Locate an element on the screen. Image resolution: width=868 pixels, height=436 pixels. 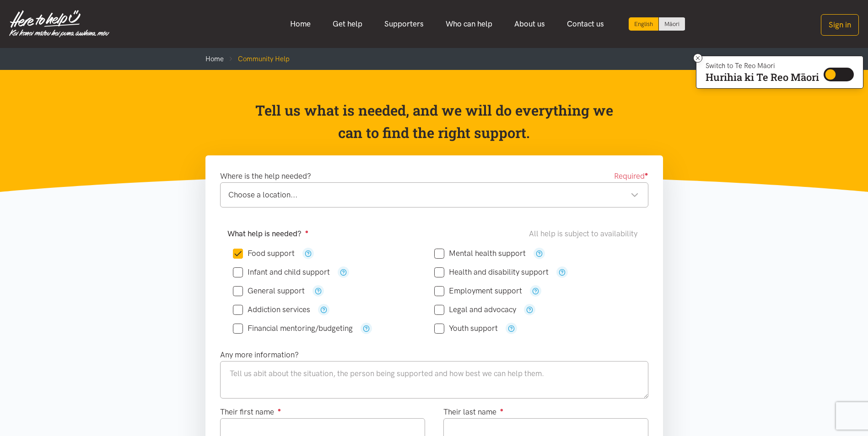
a: Switch to Te Reo Māori is located at coordinates (671, 24).